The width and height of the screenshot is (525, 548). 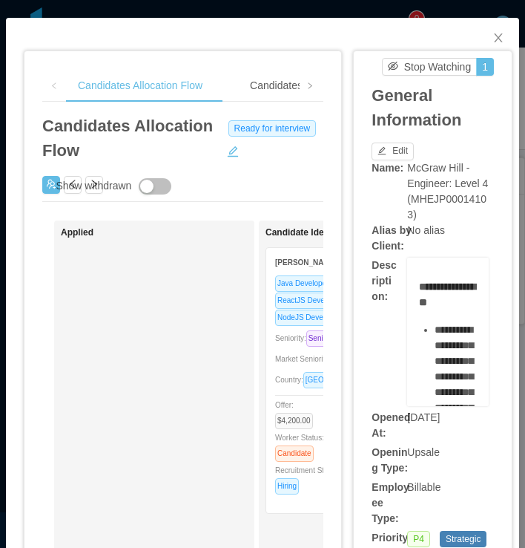 What do you see at coordinates (463, 539) in the screenshot?
I see `span: Strategic` at bounding box center [463, 539].